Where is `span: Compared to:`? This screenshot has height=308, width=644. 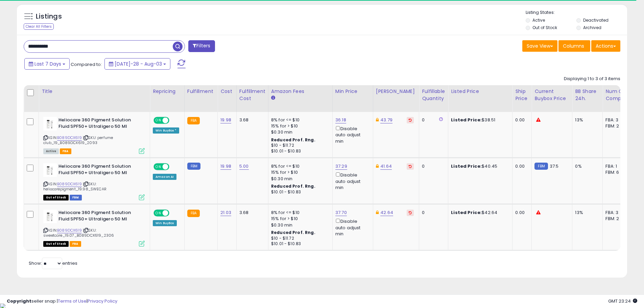 span: Compared to: is located at coordinates (86, 64).